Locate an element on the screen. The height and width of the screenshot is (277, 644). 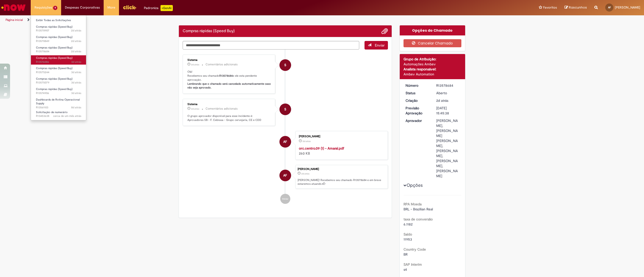
time: 27/08/2025 16:39:53 is located at coordinates (67, 116).